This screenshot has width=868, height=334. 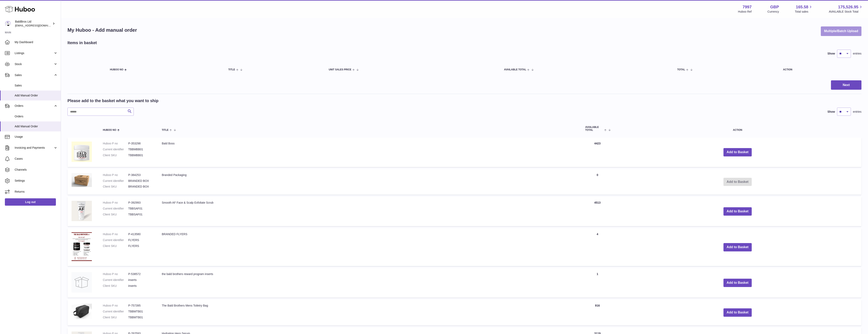 I want to click on td: 4513, so click(x=597, y=211).